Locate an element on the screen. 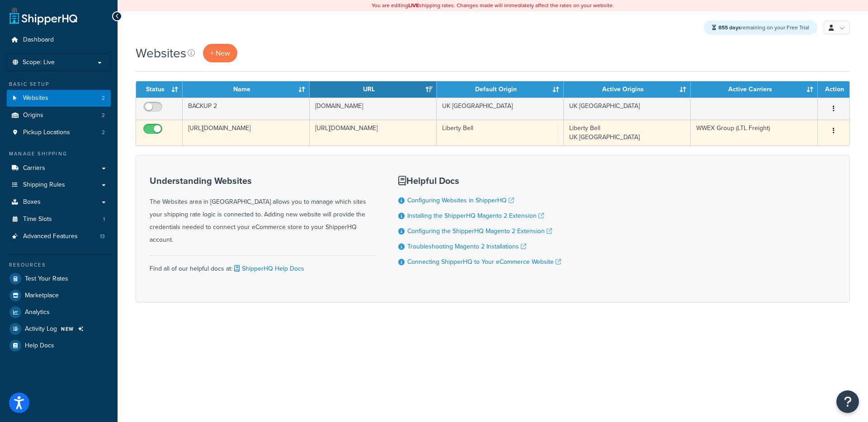  span: Marketplace is located at coordinates (42, 295).